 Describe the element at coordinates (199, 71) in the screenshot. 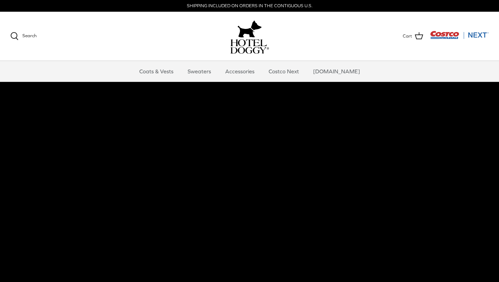

I see `a: Sweaters` at that location.